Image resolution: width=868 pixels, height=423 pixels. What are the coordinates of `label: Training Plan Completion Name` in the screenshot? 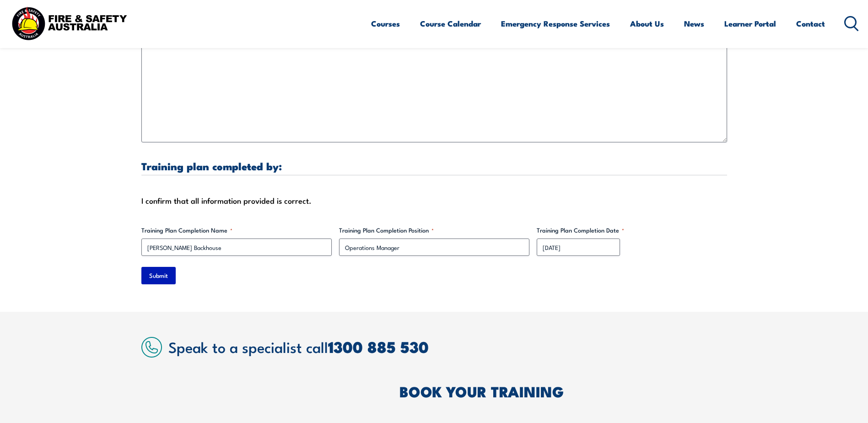 It's located at (236, 230).